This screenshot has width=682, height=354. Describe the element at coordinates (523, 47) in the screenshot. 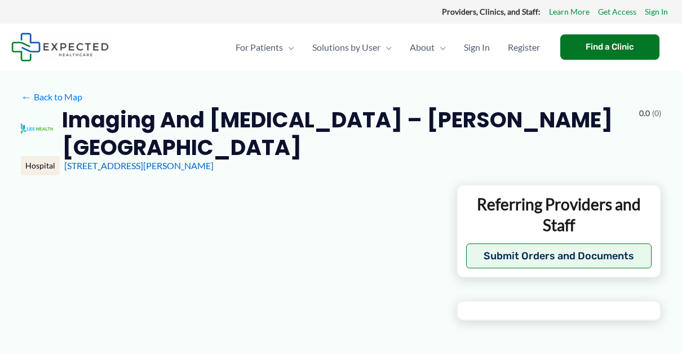

I see `span: Register` at that location.